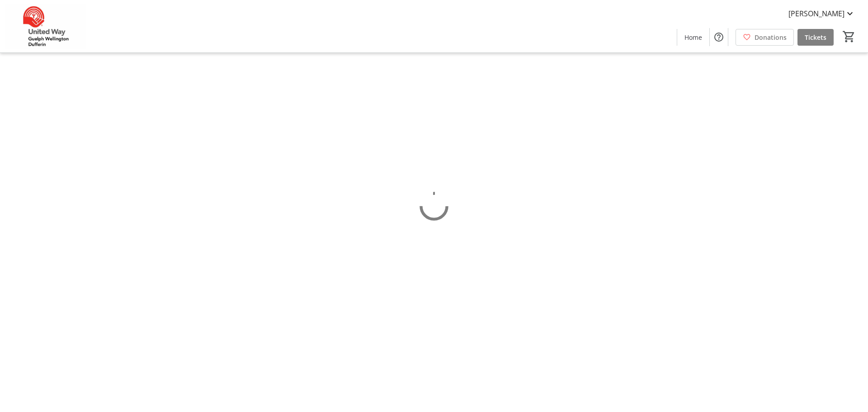 This screenshot has width=868, height=412. Describe the element at coordinates (694, 37) in the screenshot. I see `span: Home` at that location.